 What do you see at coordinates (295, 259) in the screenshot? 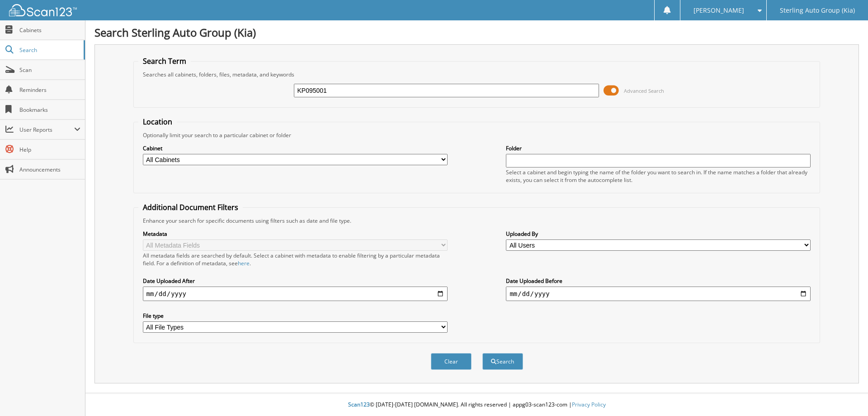
I see `div: All metadata fields are searched by default. Select a cabinet with metadata to enable filtering b...` at bounding box center [295, 259].